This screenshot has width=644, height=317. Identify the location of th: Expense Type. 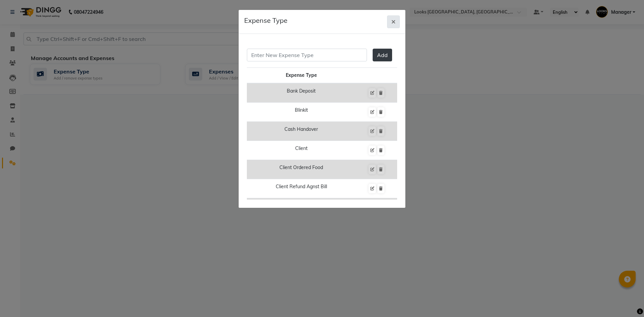
(301, 75).